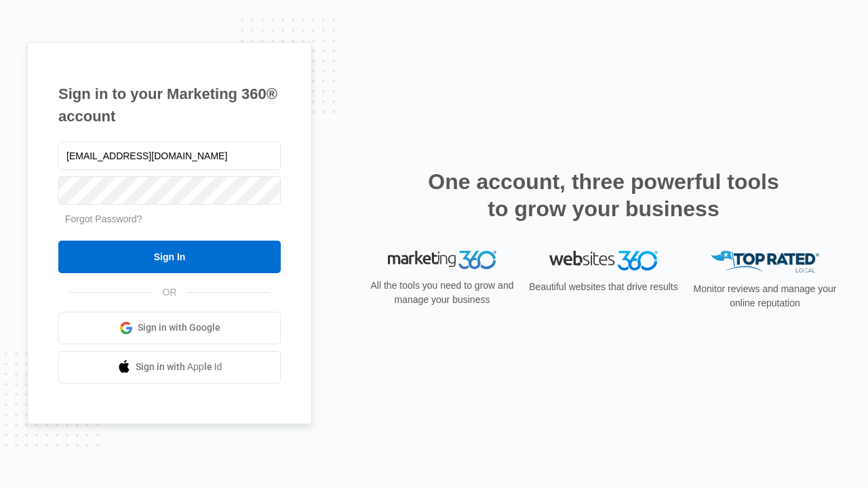 This screenshot has height=488, width=868. I want to click on span: Sign in with Apple Id, so click(179, 367).